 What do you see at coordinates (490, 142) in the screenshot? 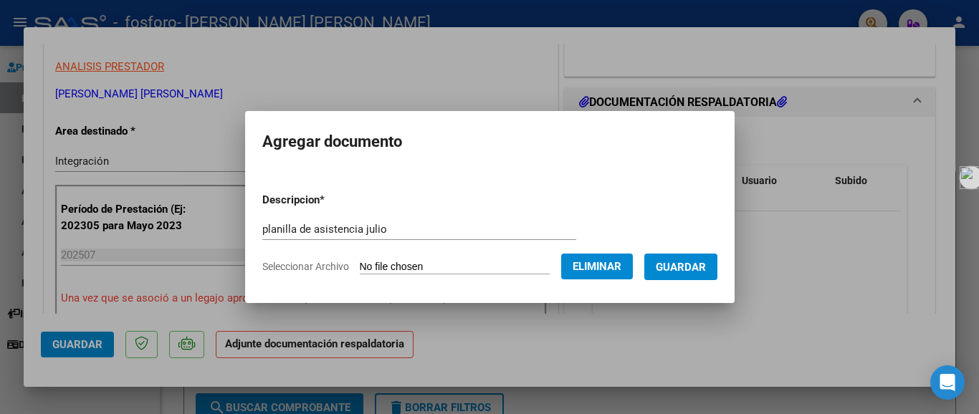
I see `h2: Agregar documento` at bounding box center [490, 142].